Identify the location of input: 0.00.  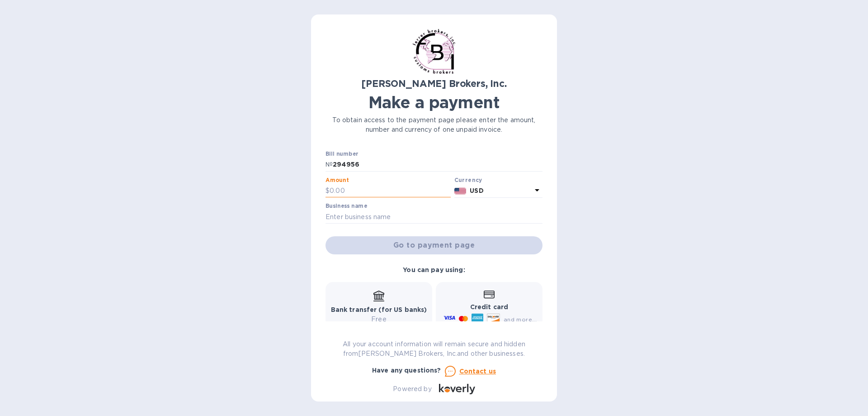
(390, 191).